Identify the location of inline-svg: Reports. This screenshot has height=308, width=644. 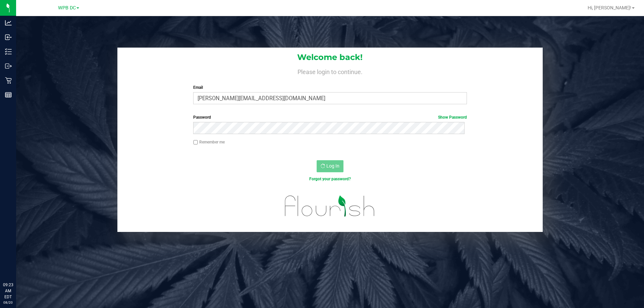
(8, 95).